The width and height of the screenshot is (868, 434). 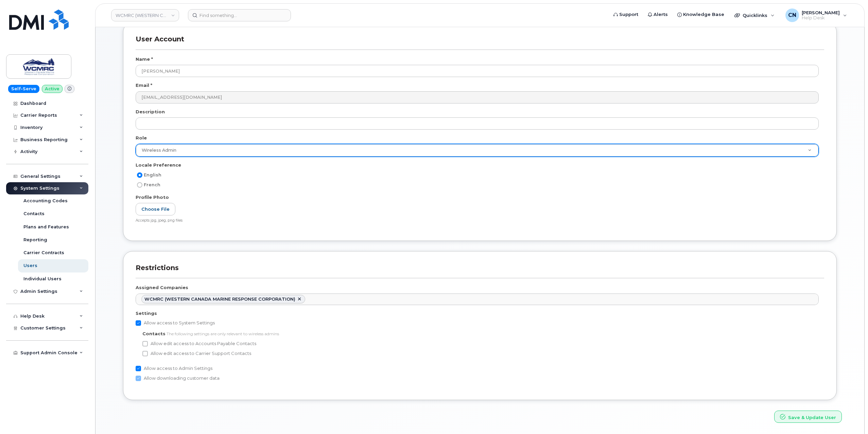 What do you see at coordinates (816, 15) in the screenshot?
I see `div: Connor Nguyen` at bounding box center [816, 15].